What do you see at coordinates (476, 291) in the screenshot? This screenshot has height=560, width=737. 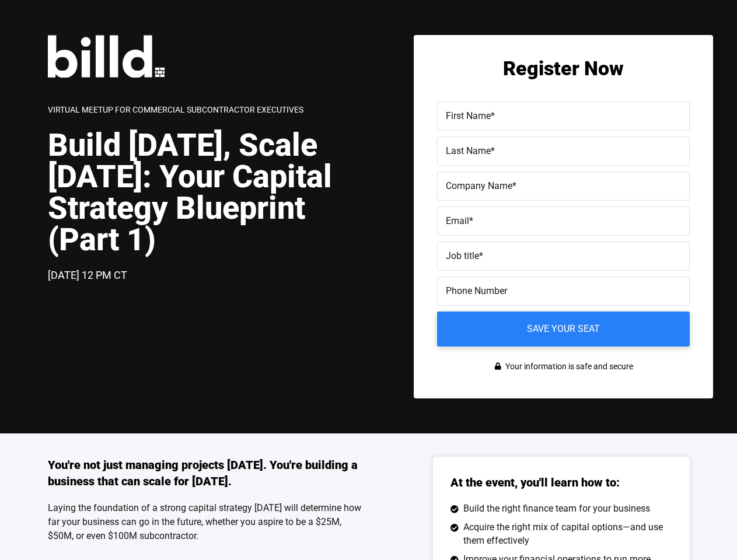 I see `span: Phone Number` at bounding box center [476, 291].